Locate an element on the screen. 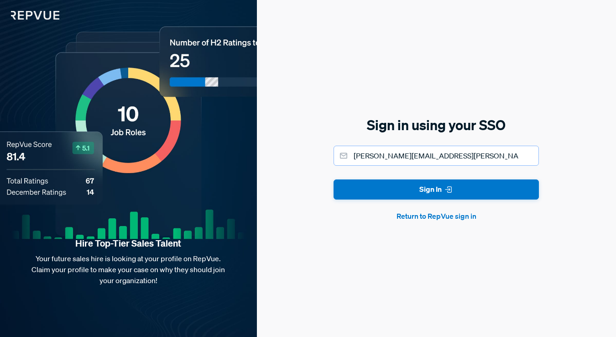  p: Your future sales hire is looking at your profile on RepVue. Claim your profile to make your case... is located at coordinates (128, 269).